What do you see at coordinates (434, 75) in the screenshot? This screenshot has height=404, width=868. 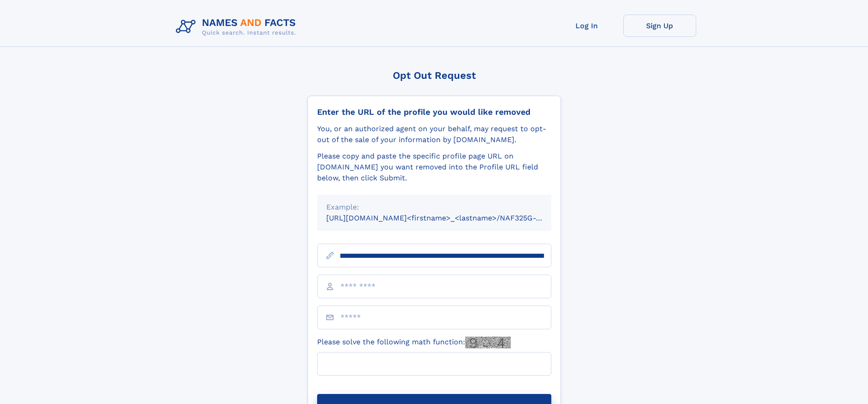 I see `div: Opt Out Request` at bounding box center [434, 75].